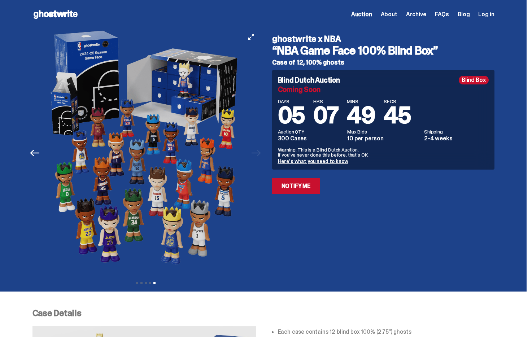  What do you see at coordinates (383, 89) in the screenshot?
I see `div: Coming Soon` at bounding box center [383, 89].